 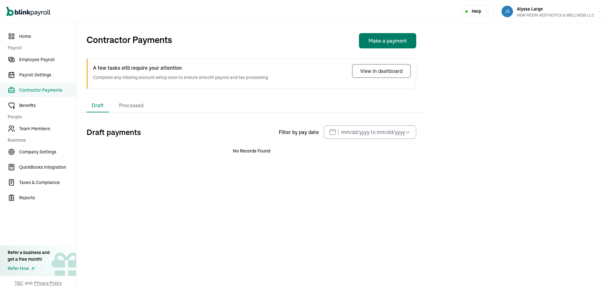 I want to click on span: Taxes & Compliance, so click(x=47, y=182).